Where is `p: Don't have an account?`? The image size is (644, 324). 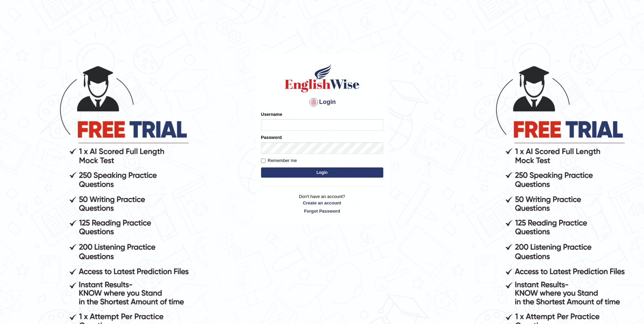 p: Don't have an account? is located at coordinates (322, 204).